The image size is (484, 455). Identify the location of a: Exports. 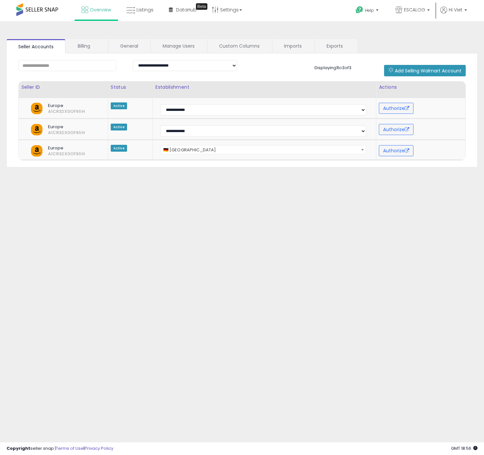
(336, 46).